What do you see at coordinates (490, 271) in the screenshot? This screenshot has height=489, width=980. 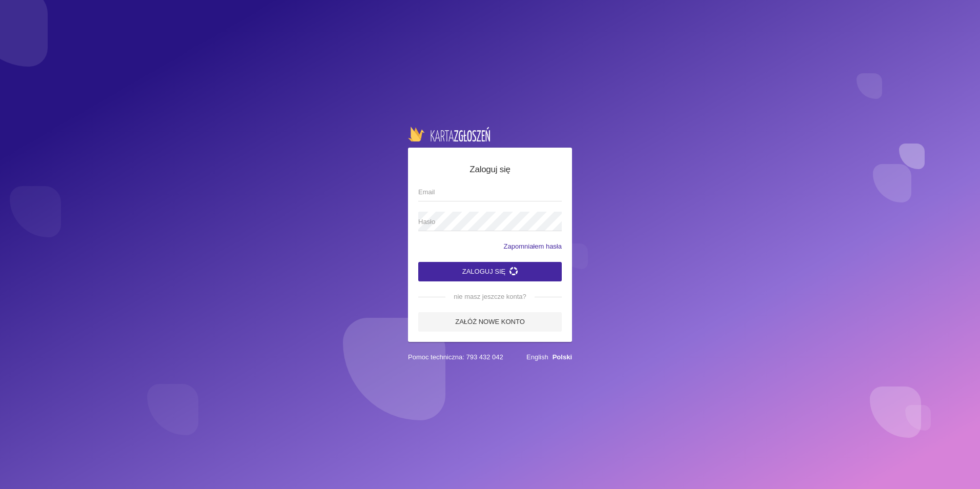 I see `button: Zaloguj się` at bounding box center [490, 271].